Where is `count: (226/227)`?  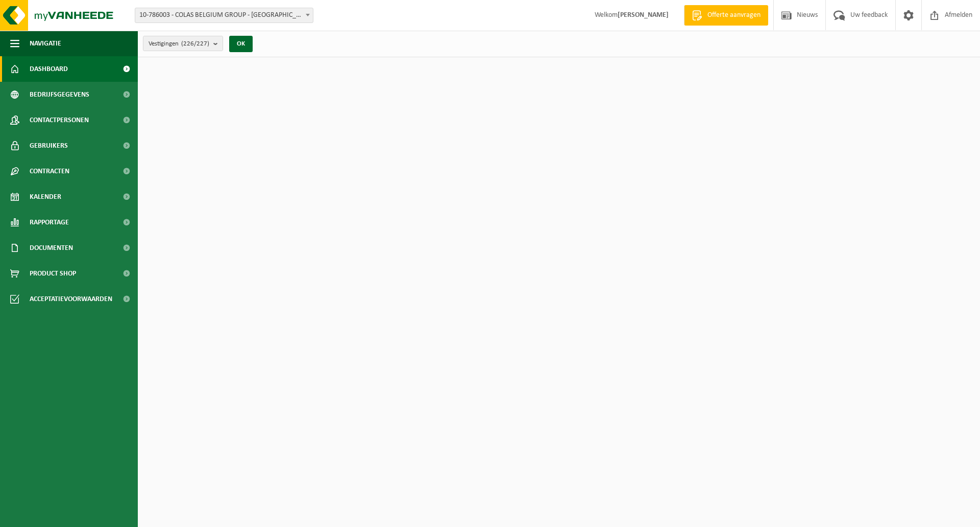
count: (226/227) is located at coordinates (195, 43).